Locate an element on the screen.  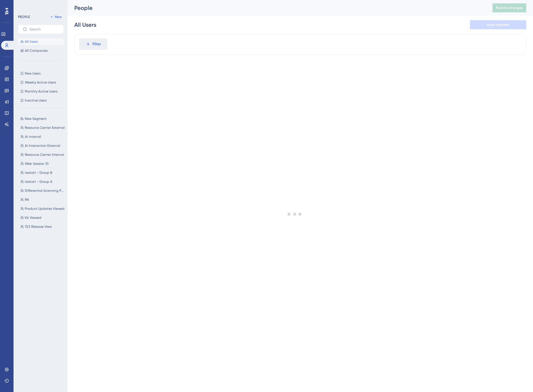
button: All Users is located at coordinates (41, 42).